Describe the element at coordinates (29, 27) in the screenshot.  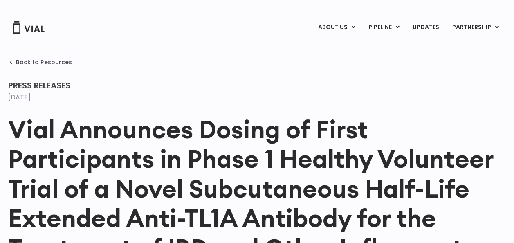
I see `img: Vial Logo` at that location.